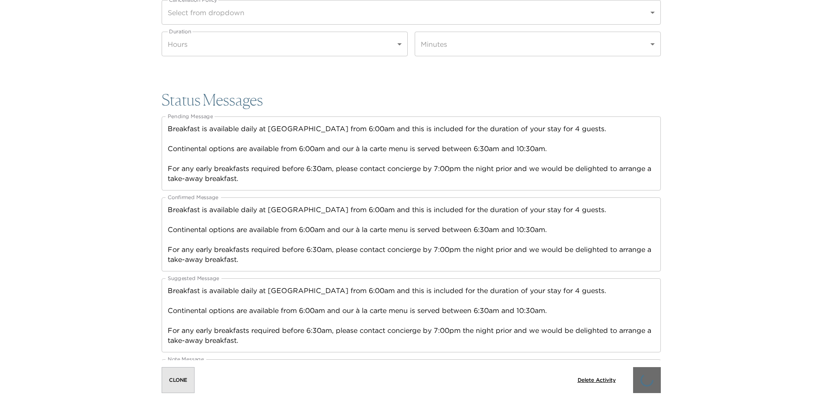  I want to click on p: Minutes, so click(534, 44).